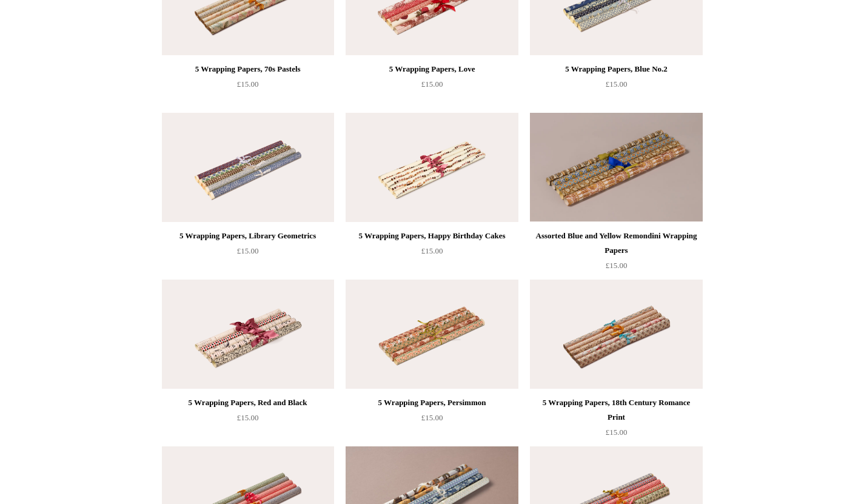 Image resolution: width=864 pixels, height=504 pixels. Describe the element at coordinates (616, 167) in the screenshot. I see `img: Assorted Blue and Yellow Remondini Wrapping Papers` at that location.